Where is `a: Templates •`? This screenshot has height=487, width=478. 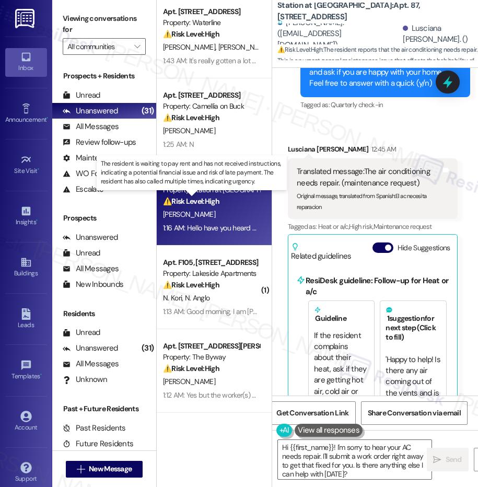
a: Templates • is located at coordinates (26, 370).